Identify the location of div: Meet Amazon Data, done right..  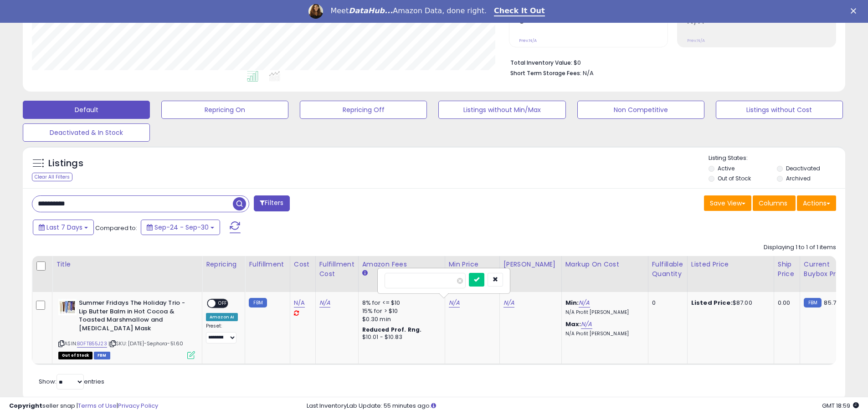
(408, 11).